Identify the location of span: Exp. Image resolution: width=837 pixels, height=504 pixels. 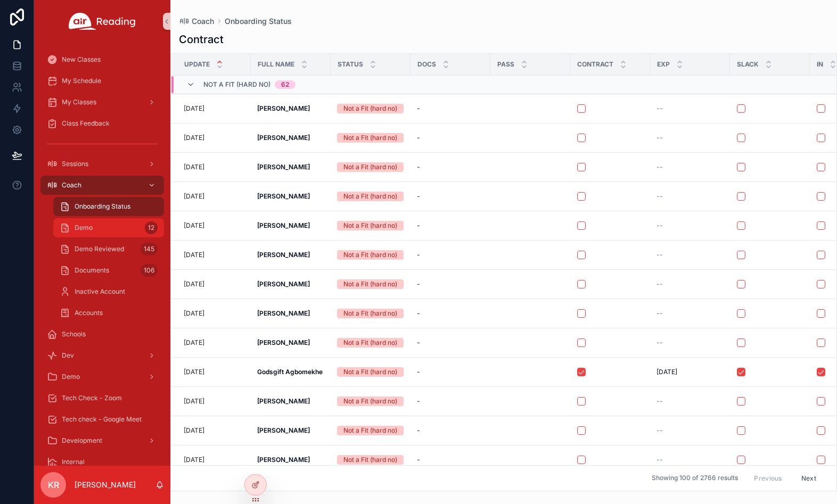
(663, 65).